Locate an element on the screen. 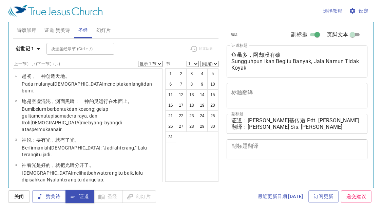 This screenshot has height=212, width=382. span: 副标题 is located at coordinates (299, 35).